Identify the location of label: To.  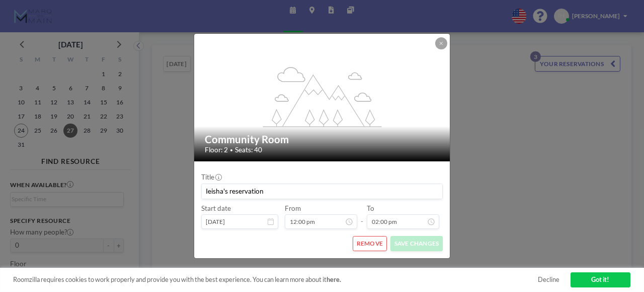
(371, 208).